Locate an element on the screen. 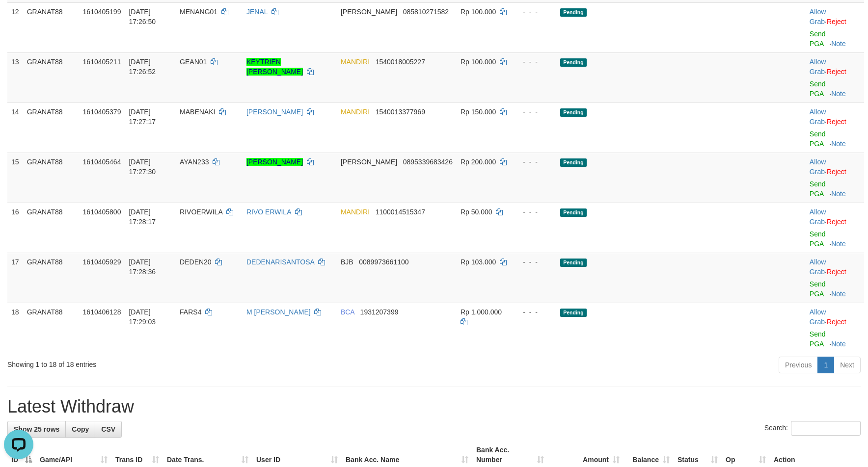  span: AYAN233 is located at coordinates (194, 162).